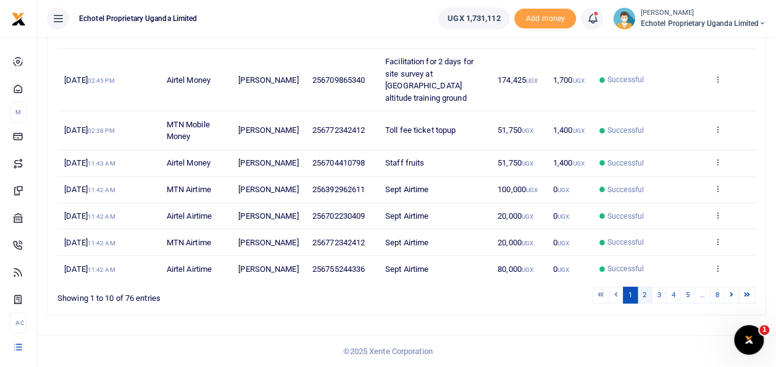 This screenshot has width=776, height=367. What do you see at coordinates (19, 18) in the screenshot?
I see `a: logo-small logo-large logo-large` at bounding box center [19, 18].